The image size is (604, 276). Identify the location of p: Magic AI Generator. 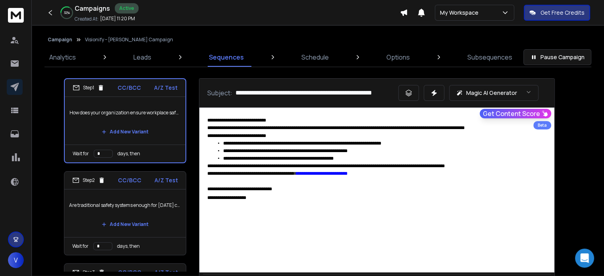
(492, 93).